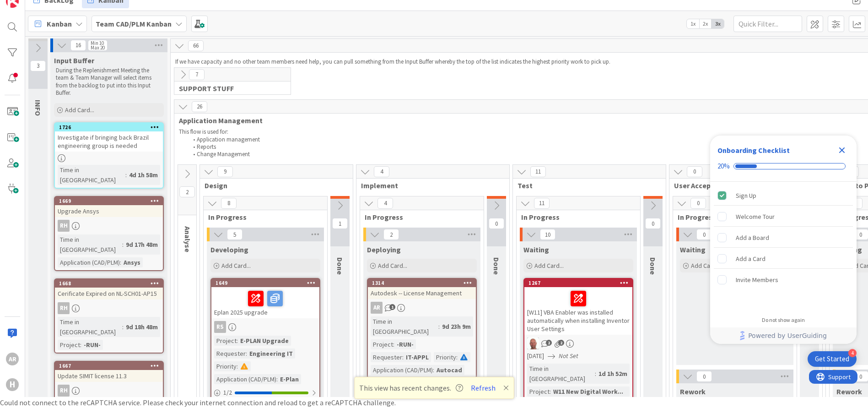 The width and height of the screenshot is (868, 408). What do you see at coordinates (234, 235) in the screenshot?
I see `span: 5` at bounding box center [234, 235].